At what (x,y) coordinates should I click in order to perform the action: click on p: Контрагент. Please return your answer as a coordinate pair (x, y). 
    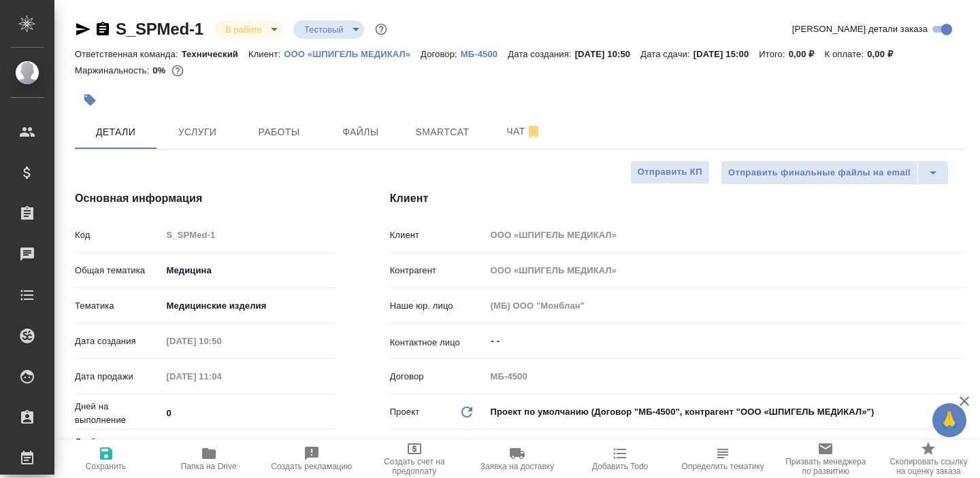
    Looking at the image, I should click on (438, 271).